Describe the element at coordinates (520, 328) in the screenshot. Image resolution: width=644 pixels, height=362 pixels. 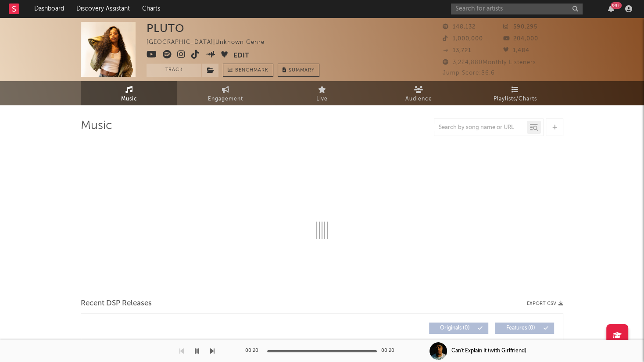
I see `span: Features ( 0 )` at that location.